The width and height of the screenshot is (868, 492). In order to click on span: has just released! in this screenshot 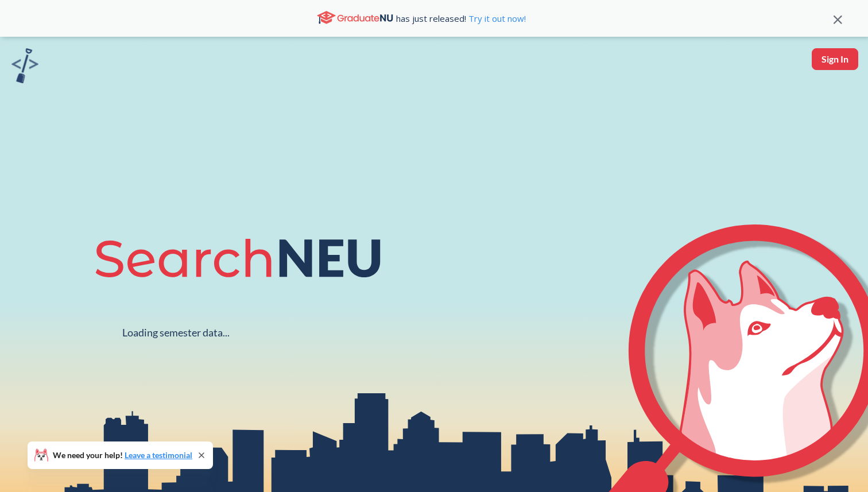, I will do `click(461, 19)`.